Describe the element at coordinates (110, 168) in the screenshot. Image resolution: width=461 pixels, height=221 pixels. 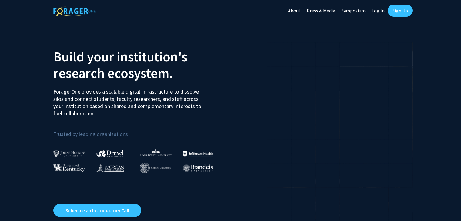
I see `img: Morgan State University` at that location.